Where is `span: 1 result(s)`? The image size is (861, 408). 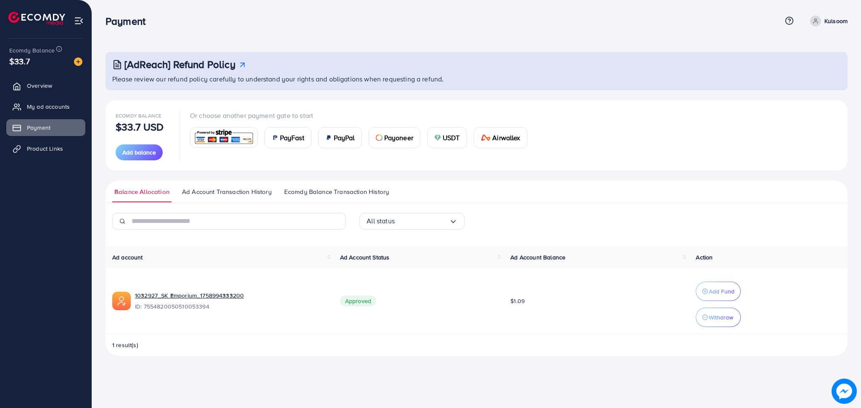
span: 1 result(s) is located at coordinates (125, 345).